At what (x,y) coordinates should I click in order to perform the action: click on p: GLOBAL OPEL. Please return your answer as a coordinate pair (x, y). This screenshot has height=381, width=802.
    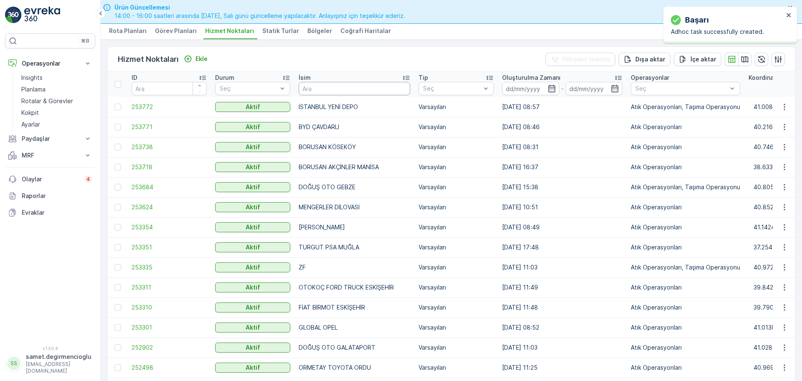
    Looking at the image, I should click on (354, 328).